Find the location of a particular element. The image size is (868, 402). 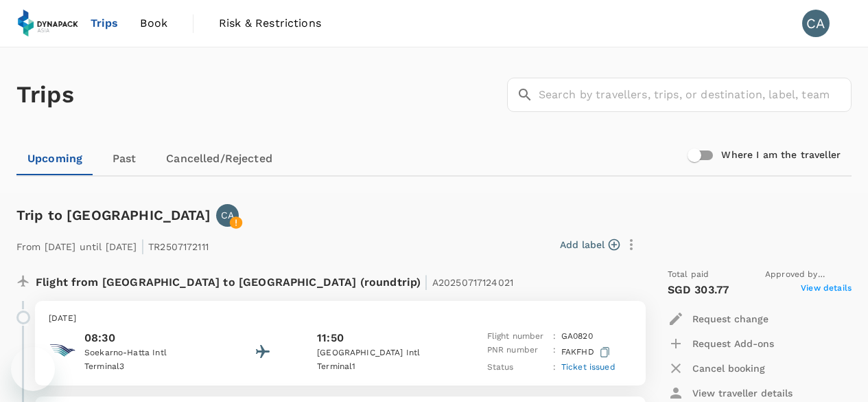

p: CA is located at coordinates (227, 215).